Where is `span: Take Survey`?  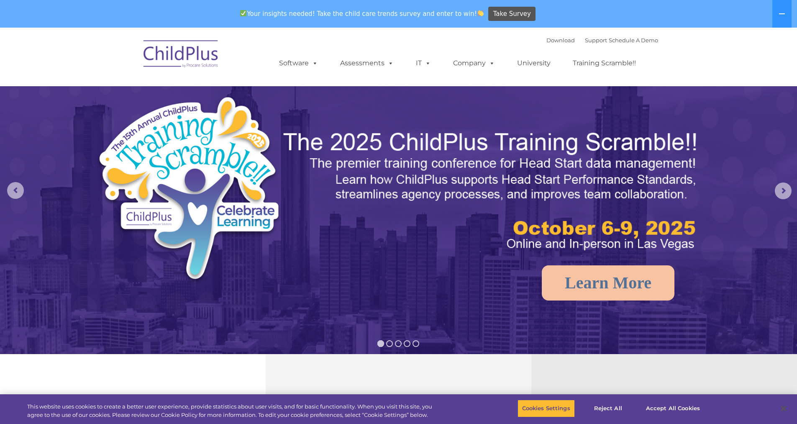
span: Take Survey is located at coordinates (512, 14).